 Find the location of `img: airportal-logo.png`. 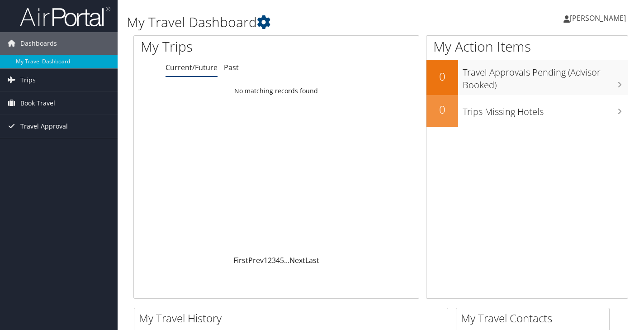

img: airportal-logo.png is located at coordinates (66, 16).